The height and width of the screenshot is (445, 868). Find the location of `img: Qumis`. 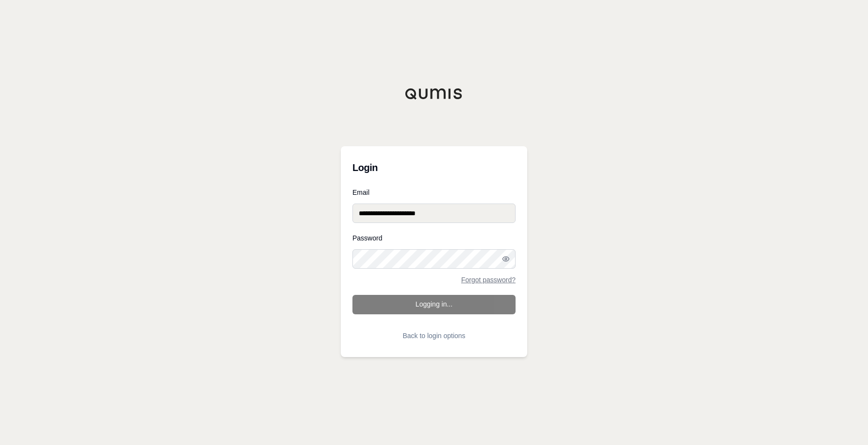

img: Qumis is located at coordinates (434, 94).